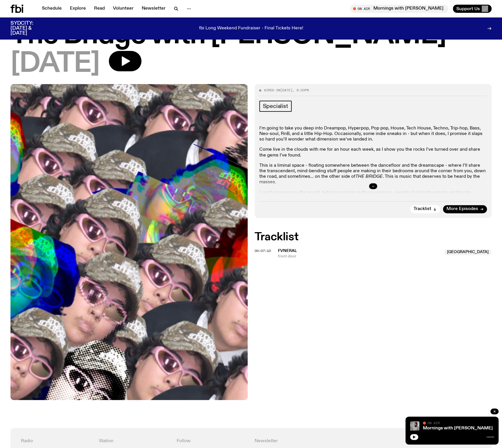 The height and width of the screenshot is (448, 502). I want to click on em: THE BRIDGE, so click(369, 177).